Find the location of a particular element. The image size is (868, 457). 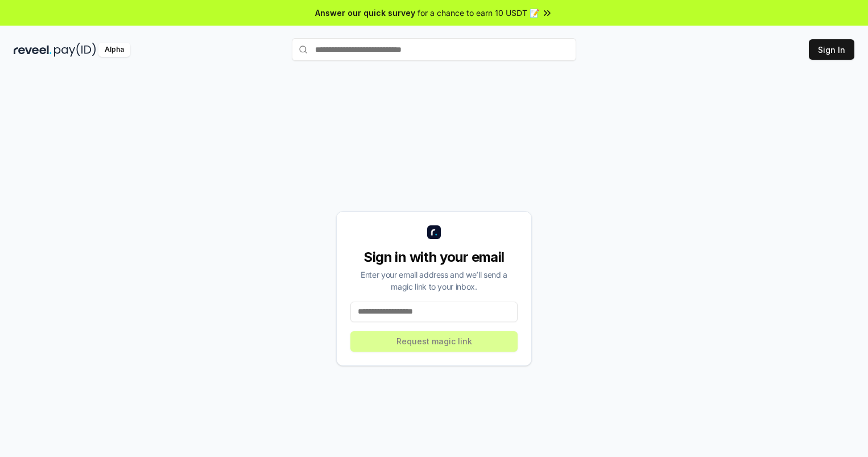

span: for a chance to earn 10 USDT 📝 is located at coordinates (479, 13).